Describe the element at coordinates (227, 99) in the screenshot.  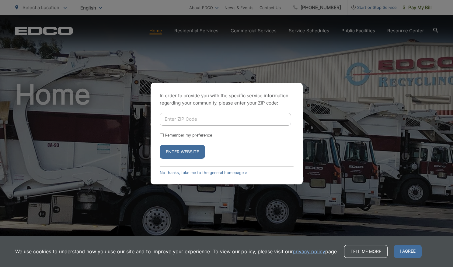
I see `p: In order to provide you with the specific service information regarding your community, please en...` at that location.